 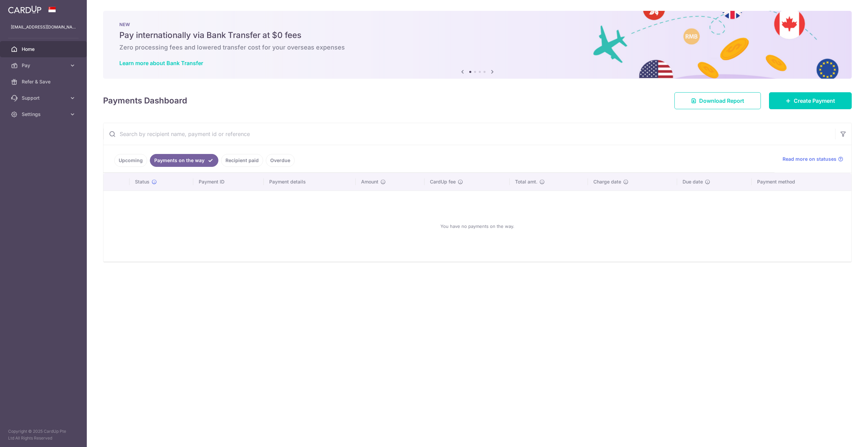 What do you see at coordinates (810, 101) in the screenshot?
I see `a: Create Payment` at bounding box center [810, 101].